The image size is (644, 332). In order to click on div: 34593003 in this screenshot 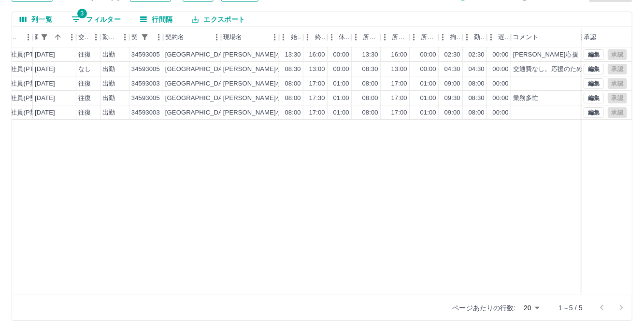, I will do `click(146, 83)`.